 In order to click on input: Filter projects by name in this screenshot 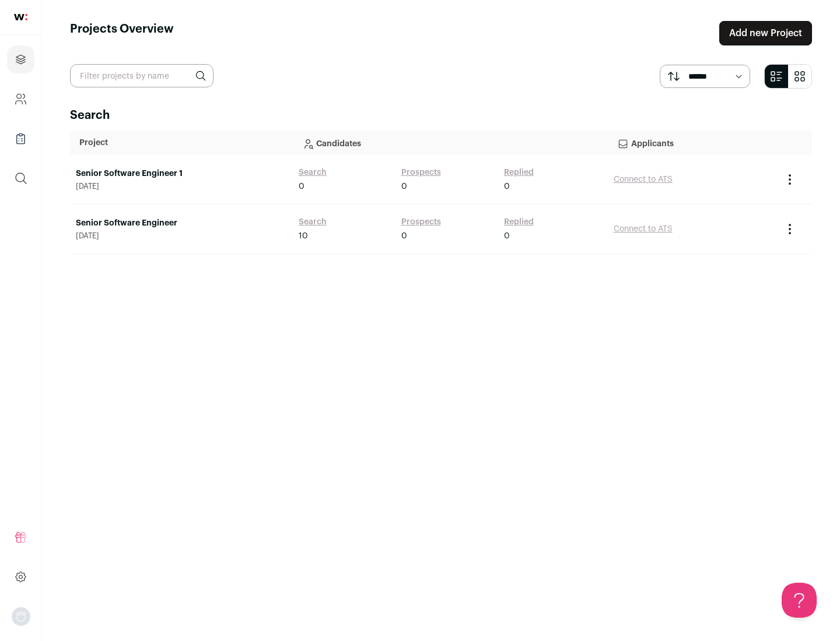, I will do `click(142, 76)`.